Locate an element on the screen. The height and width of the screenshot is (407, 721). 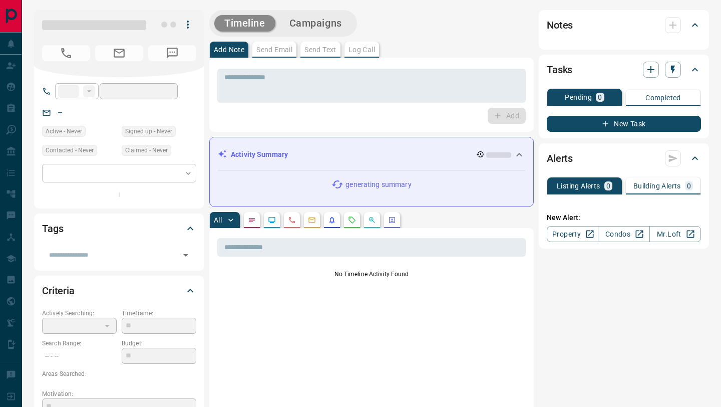
h2: Tags is located at coordinates (53, 228).